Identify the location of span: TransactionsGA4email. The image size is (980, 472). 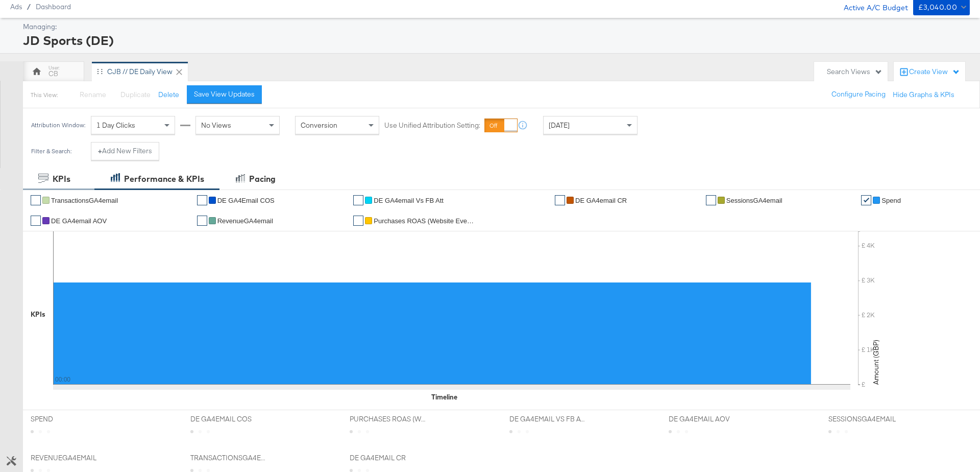
(84, 201).